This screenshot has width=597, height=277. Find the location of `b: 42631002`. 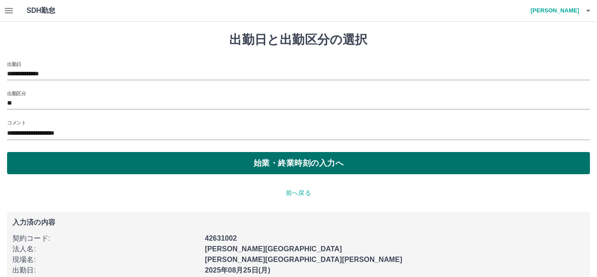

b: 42631002 is located at coordinates (221, 238).